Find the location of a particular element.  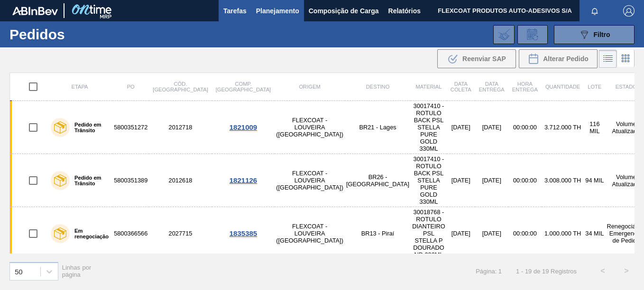

td: BR13 - Piraí is located at coordinates (377, 233).